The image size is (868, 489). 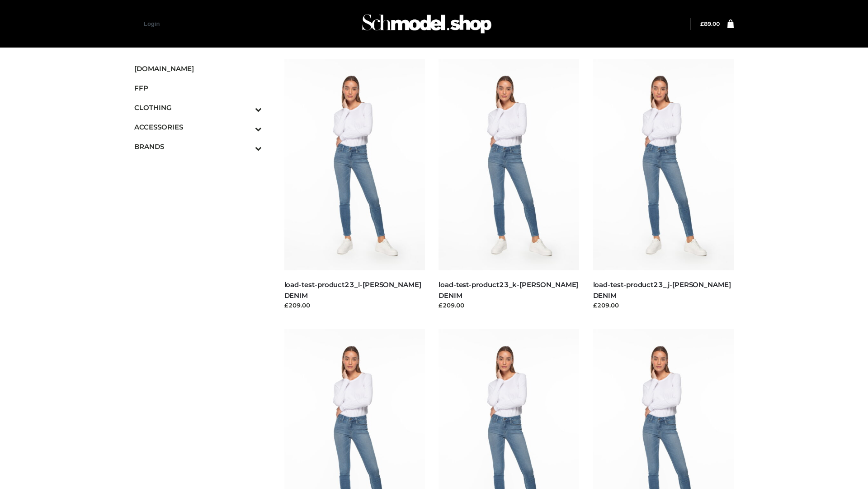 I want to click on span: CLOTHING, so click(x=198, y=107).